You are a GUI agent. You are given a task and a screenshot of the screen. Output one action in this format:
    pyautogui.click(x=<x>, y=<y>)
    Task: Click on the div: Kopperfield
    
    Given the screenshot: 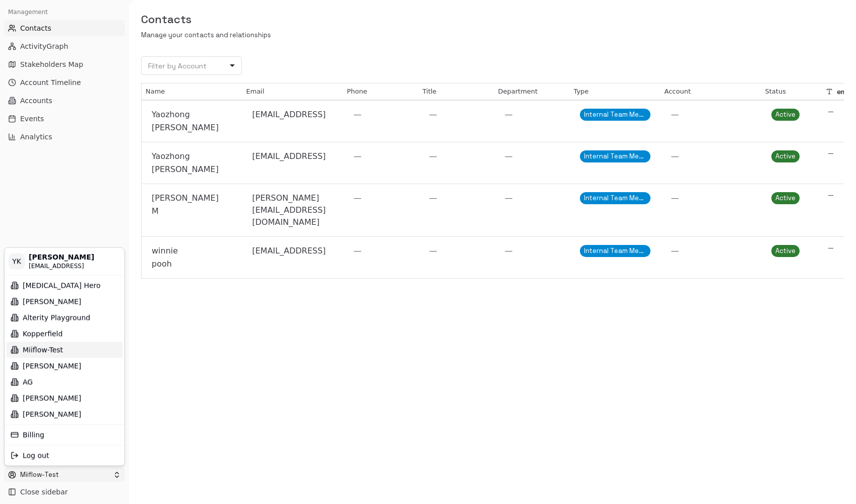 What is the action you would take?
    pyautogui.click(x=64, y=334)
    